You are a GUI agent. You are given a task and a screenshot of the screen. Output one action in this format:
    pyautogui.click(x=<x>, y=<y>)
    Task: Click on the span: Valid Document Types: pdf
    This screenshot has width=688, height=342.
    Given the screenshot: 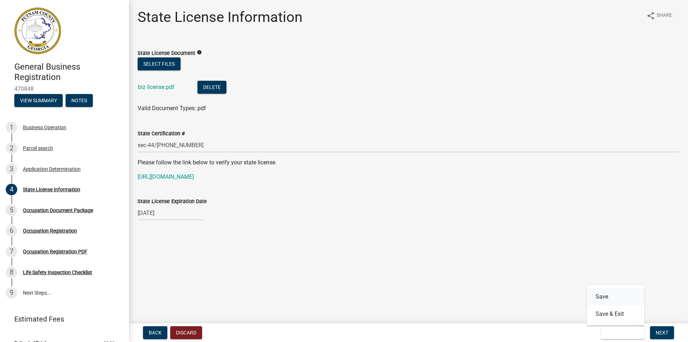 What is the action you would take?
    pyautogui.click(x=172, y=108)
    